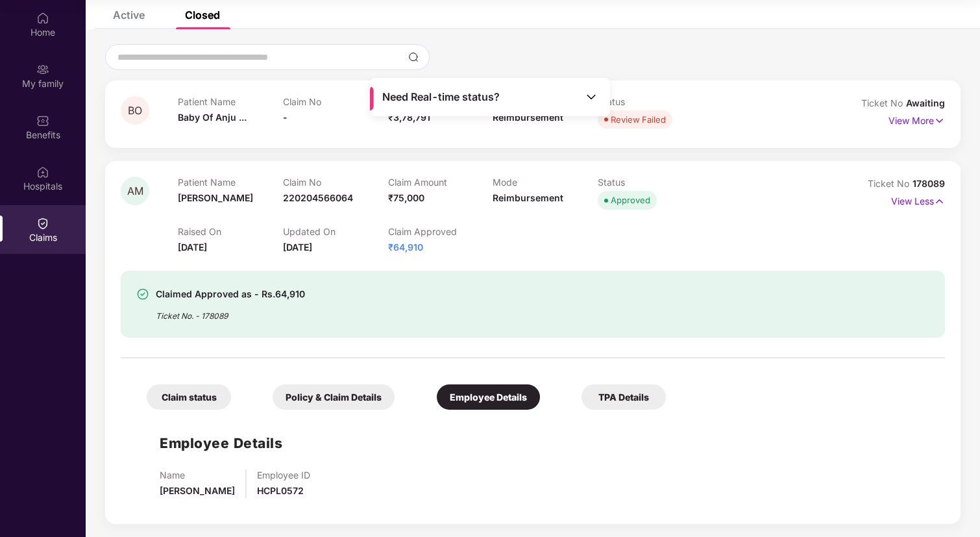  Describe the element at coordinates (441, 182) in the screenshot. I see `p: Claim Amount` at that location.